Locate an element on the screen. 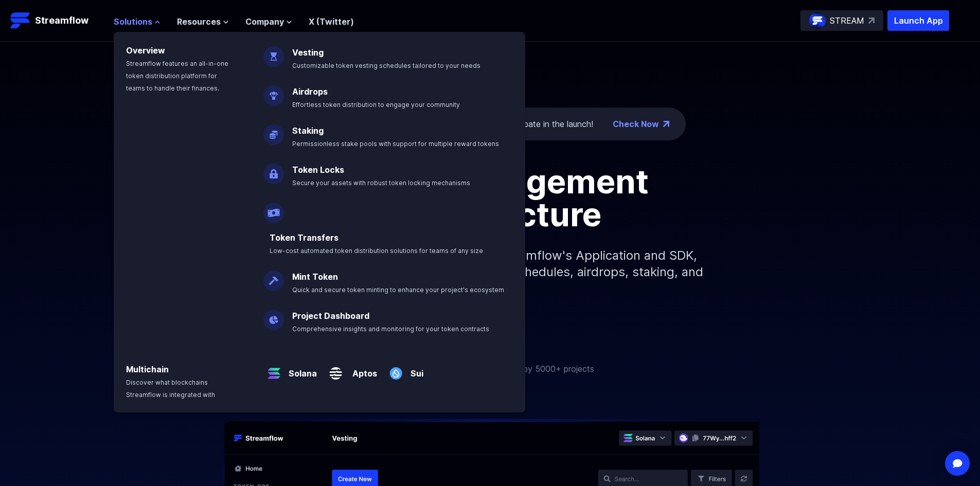 The width and height of the screenshot is (980, 486). img: Mint Token is located at coordinates (273, 277).